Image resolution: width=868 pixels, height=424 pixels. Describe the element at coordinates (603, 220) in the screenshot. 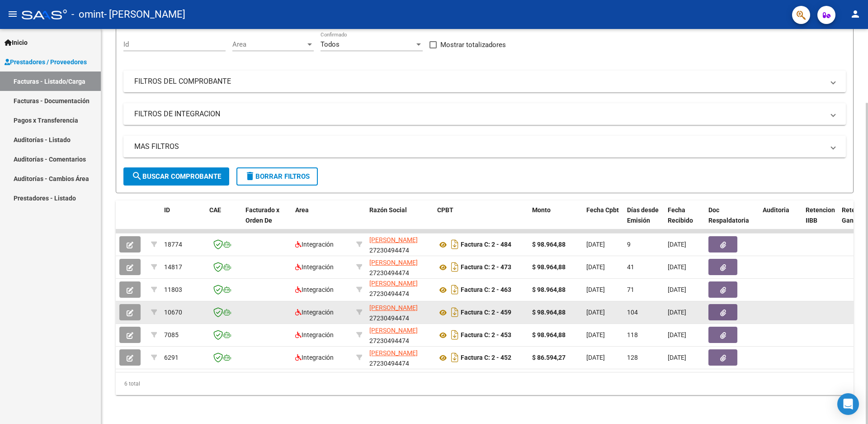

I see `datatable-header-cell: Fecha Cpbt` at that location.